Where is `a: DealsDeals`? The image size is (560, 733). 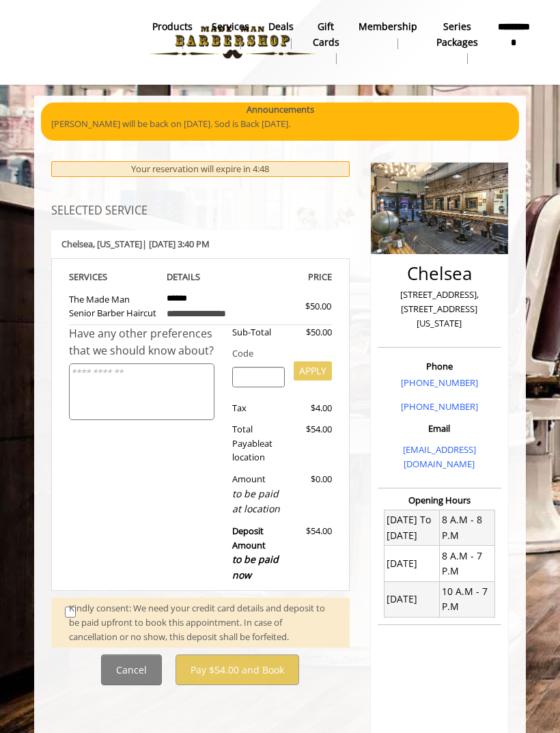 a: DealsDeals is located at coordinates (280, 35).